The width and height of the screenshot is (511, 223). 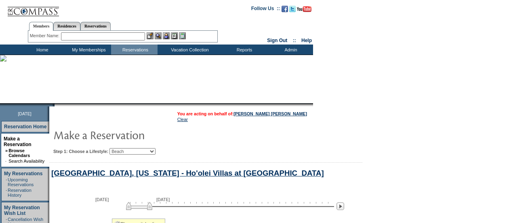 I want to click on a: Upcoming Reservations, so click(x=21, y=182).